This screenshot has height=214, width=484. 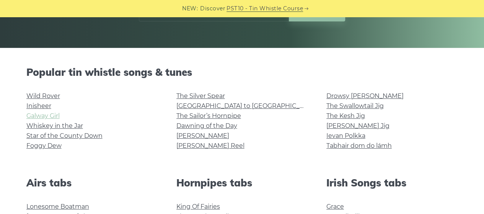 What do you see at coordinates (209, 116) in the screenshot?
I see `a: The Sailor’s Hornpipe` at bounding box center [209, 116].